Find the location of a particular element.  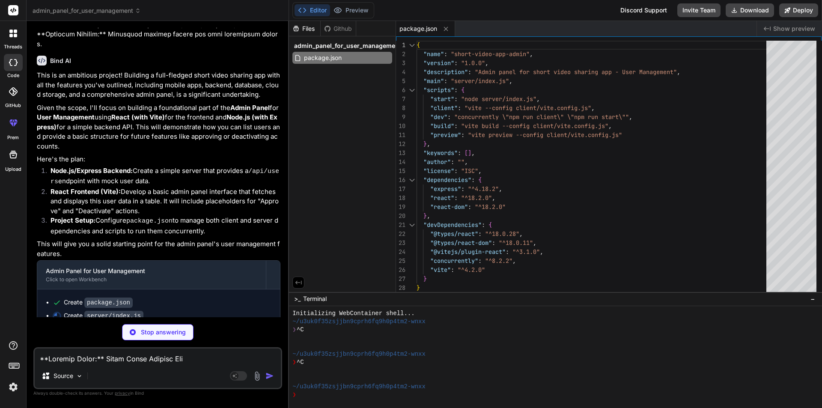

span: "1.0.0" is located at coordinates (473, 63).